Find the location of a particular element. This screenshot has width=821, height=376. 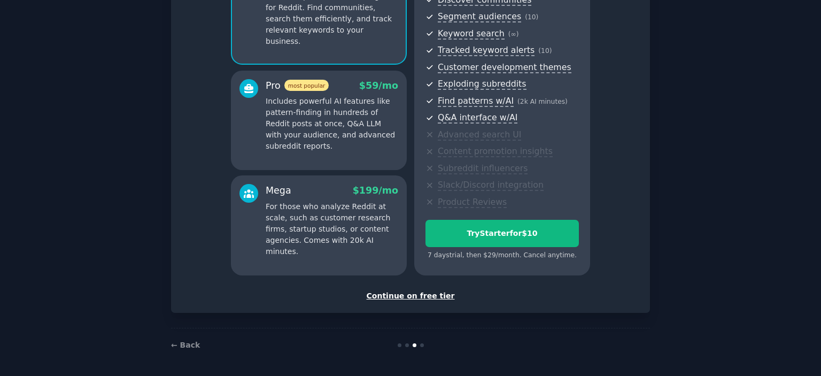

span: ( 2k AI minutes ) is located at coordinates (542, 102).